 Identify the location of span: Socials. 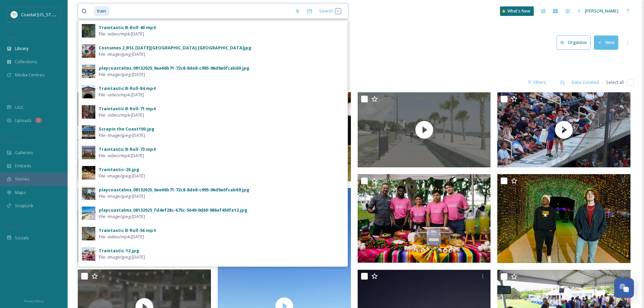
(22, 238).